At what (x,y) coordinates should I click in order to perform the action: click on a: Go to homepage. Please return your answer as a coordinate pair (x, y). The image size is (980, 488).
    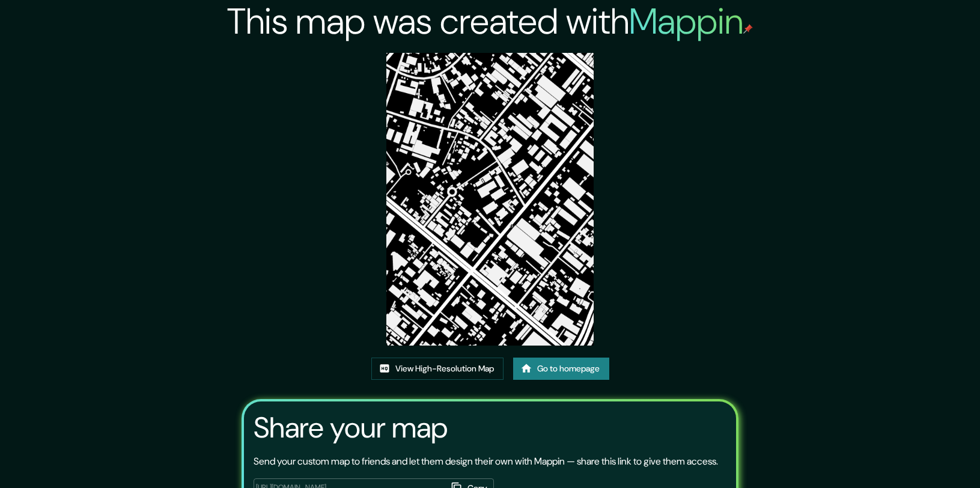
    Looking at the image, I should click on (561, 369).